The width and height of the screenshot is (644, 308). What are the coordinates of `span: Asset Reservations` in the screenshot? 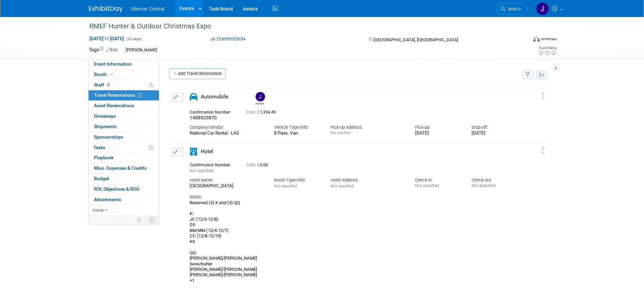 It's located at (114, 105).